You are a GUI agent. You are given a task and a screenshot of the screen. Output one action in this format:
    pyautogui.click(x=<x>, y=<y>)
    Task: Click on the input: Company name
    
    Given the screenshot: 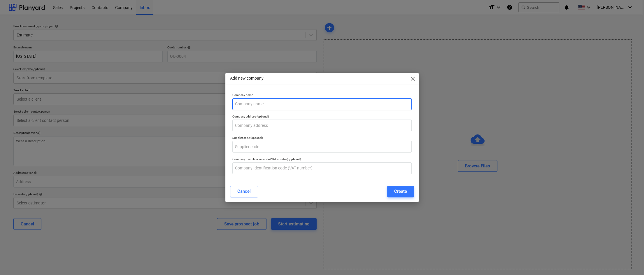 What is the action you would take?
    pyautogui.click(x=322, y=104)
    